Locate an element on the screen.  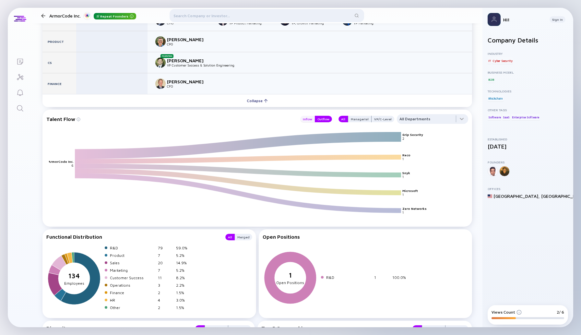
text: Grip Security is located at coordinates (413, 135).